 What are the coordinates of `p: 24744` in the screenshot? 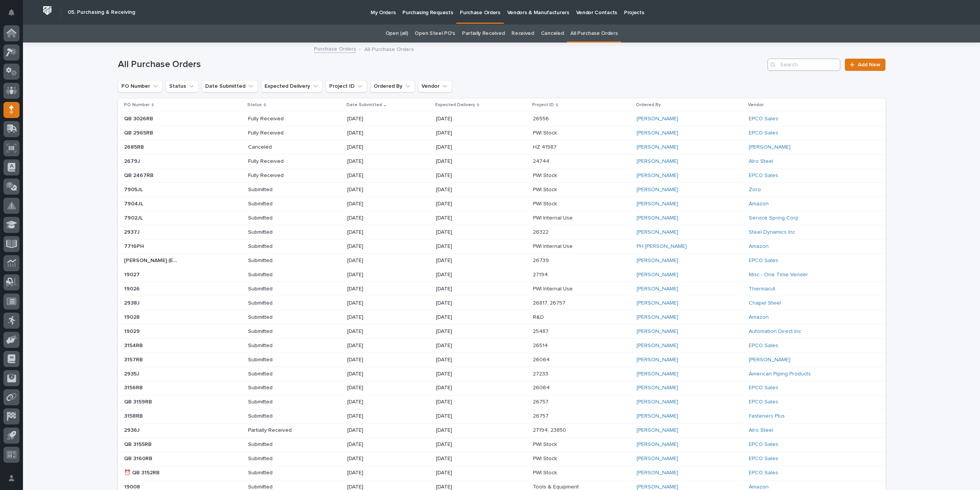 It's located at (542, 161).